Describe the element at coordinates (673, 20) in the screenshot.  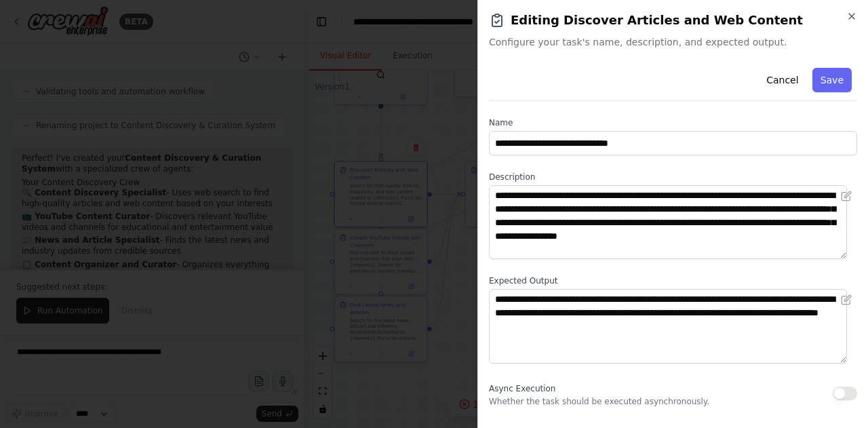
I see `h2: Editing Discover Articles and Web Content` at that location.